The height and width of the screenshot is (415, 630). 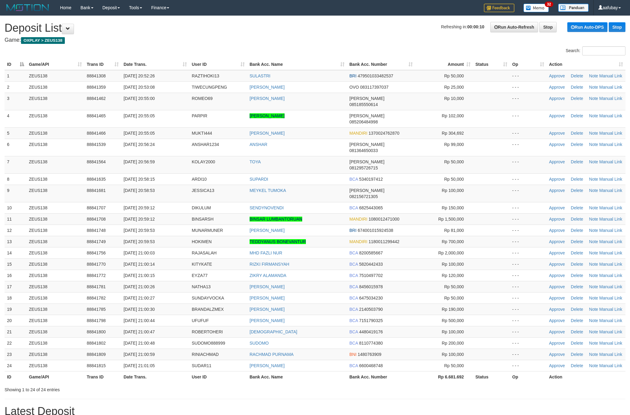 What do you see at coordinates (573, 8) in the screenshot?
I see `img: panduan.png` at bounding box center [573, 8].